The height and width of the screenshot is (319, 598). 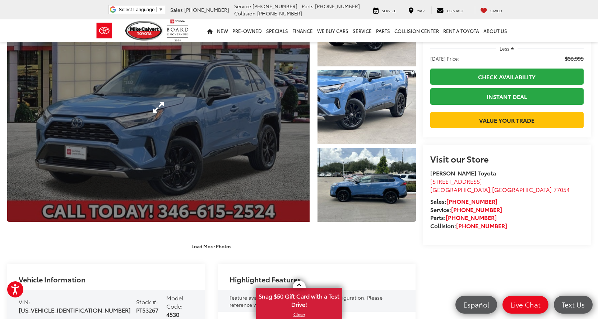 What do you see at coordinates (507, 159) in the screenshot?
I see `h2: Visit our Store` at bounding box center [507, 159].